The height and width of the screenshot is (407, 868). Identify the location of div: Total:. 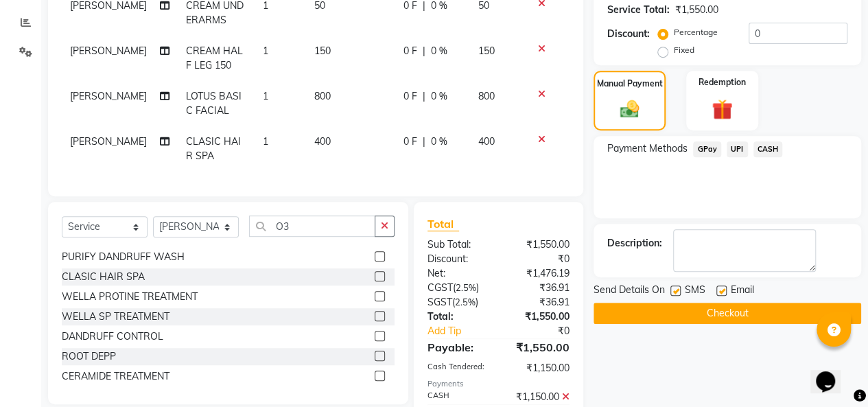
(458, 316).